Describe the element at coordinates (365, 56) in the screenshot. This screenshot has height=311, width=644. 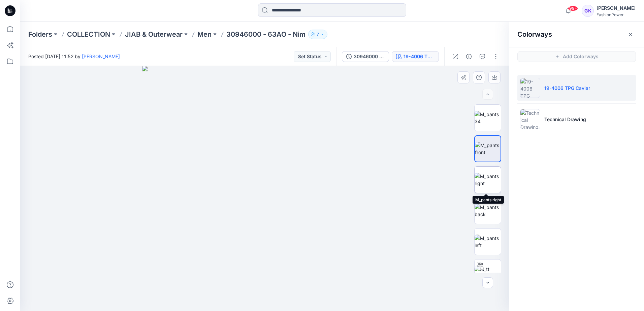
I see `button: 30946000 - 63AO - Nim` at that location.